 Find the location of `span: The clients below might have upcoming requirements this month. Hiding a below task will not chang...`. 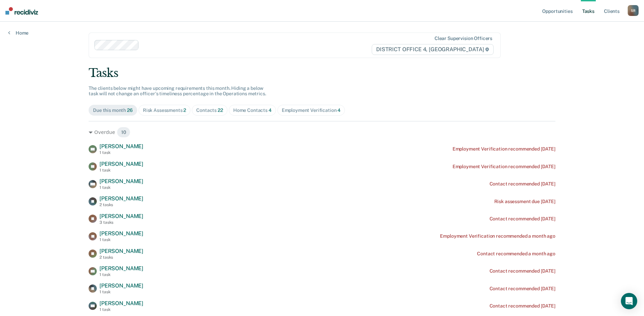

span: The clients below might have upcoming requirements this month. Hiding a below task will not chang... is located at coordinates (178, 91).